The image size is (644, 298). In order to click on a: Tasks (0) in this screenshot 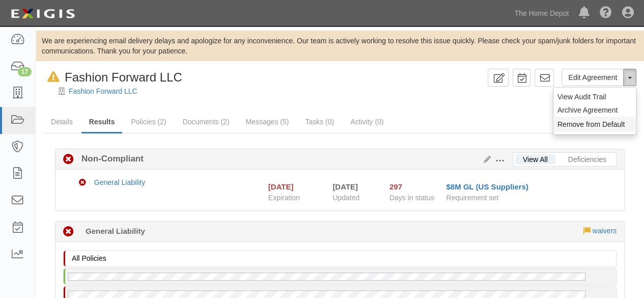, I will do `click(320, 121)`.